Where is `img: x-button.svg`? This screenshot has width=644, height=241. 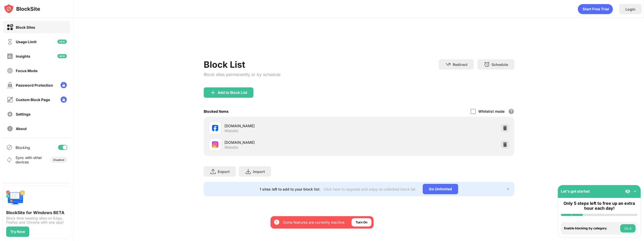
img: x-button.svg is located at coordinates (508, 189).